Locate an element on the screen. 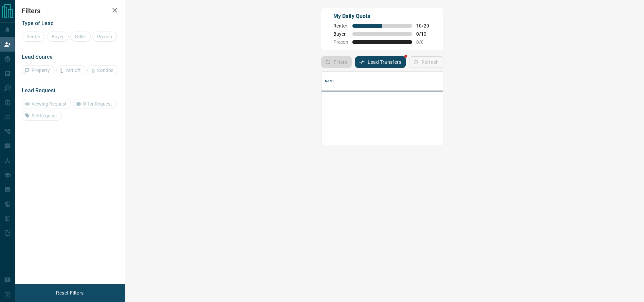 The image size is (644, 302). span: 0 / 10 is located at coordinates (424, 34).